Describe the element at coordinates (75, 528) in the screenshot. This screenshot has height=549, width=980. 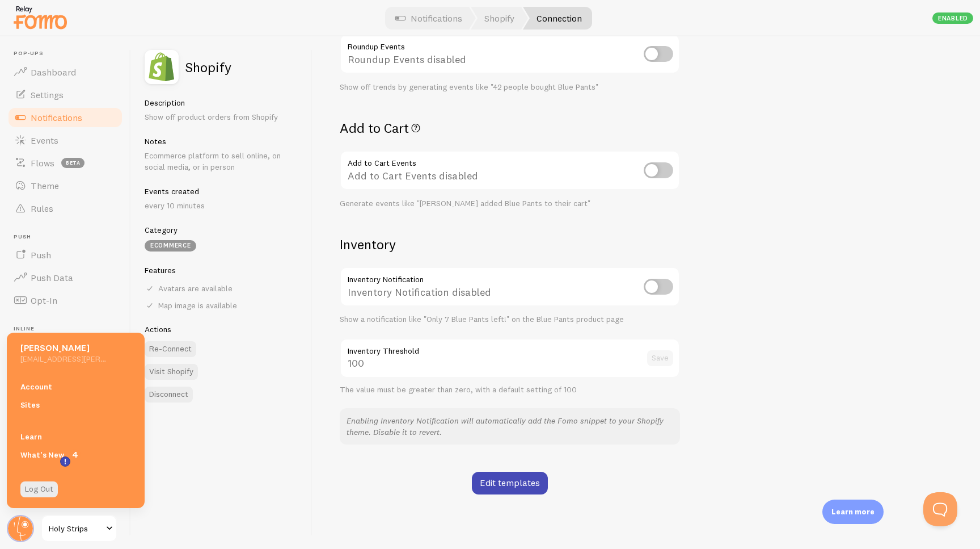
I see `span: Holy Strips` at that location.